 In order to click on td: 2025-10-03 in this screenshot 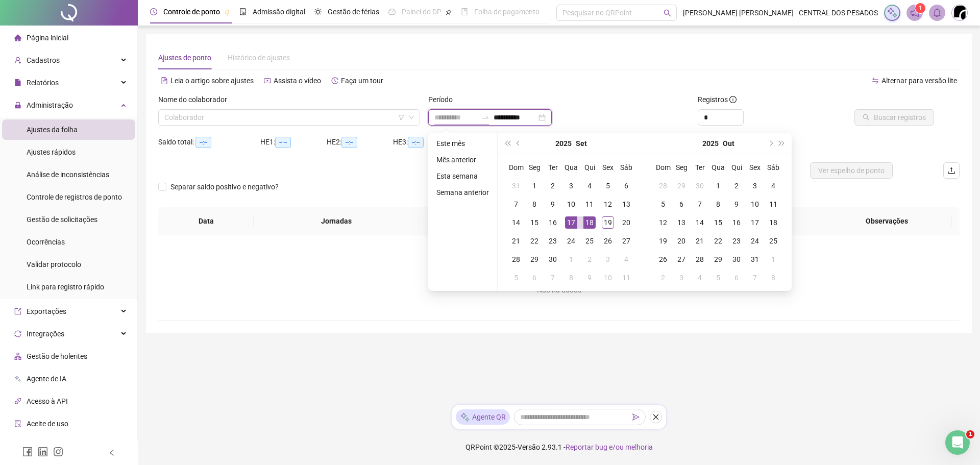, I will do `click(755, 186)`.